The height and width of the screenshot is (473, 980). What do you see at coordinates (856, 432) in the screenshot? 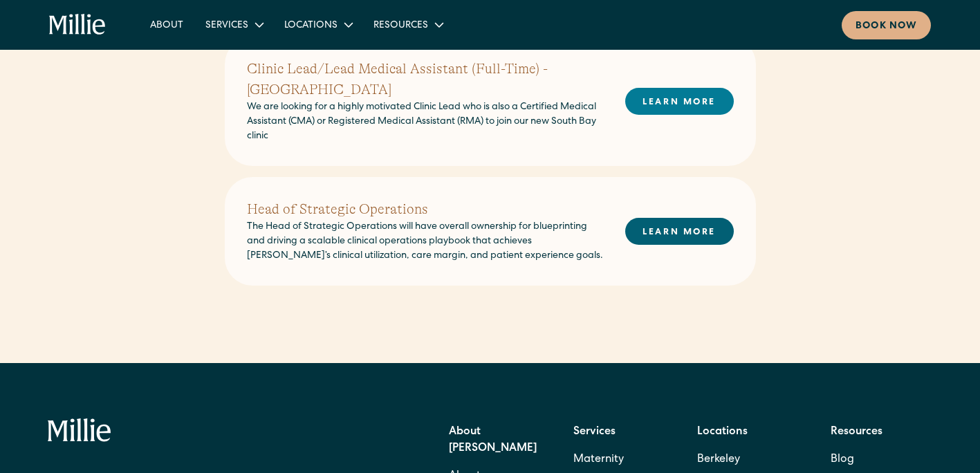
I see `strong: Resources` at bounding box center [856, 432].